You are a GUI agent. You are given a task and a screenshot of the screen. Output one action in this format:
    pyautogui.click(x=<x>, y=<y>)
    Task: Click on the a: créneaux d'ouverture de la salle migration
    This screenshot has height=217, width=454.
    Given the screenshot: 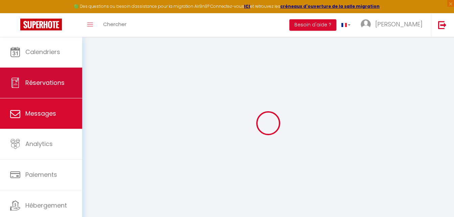 What is the action you would take?
    pyautogui.click(x=330, y=6)
    